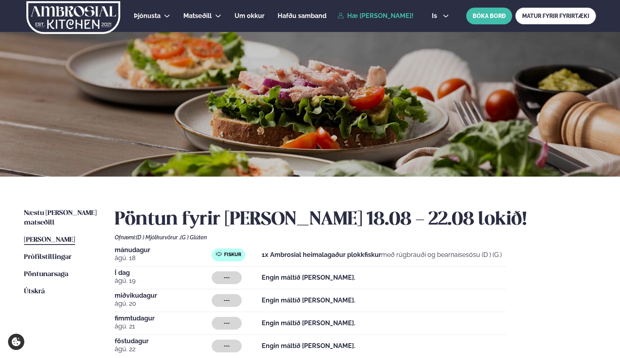 The height and width of the screenshot is (358, 620). Describe the element at coordinates (232, 255) in the screenshot. I see `span: Fiskur` at that location.